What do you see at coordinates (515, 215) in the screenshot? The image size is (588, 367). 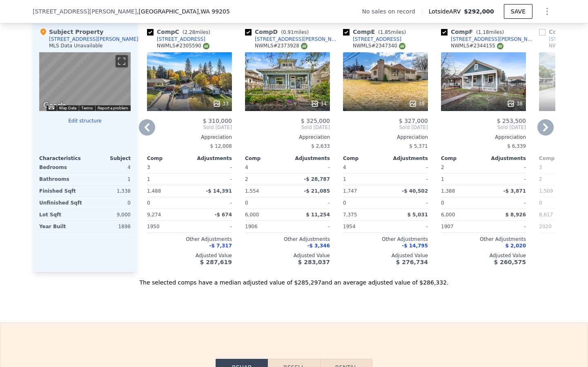 I see `span: $ 8,926` at bounding box center [515, 215].